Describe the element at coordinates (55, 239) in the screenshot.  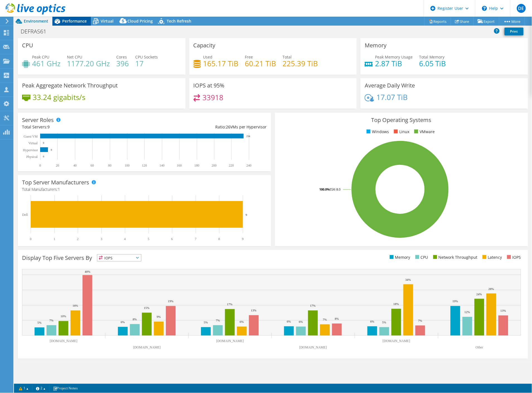
I see `text: 1` at that location.